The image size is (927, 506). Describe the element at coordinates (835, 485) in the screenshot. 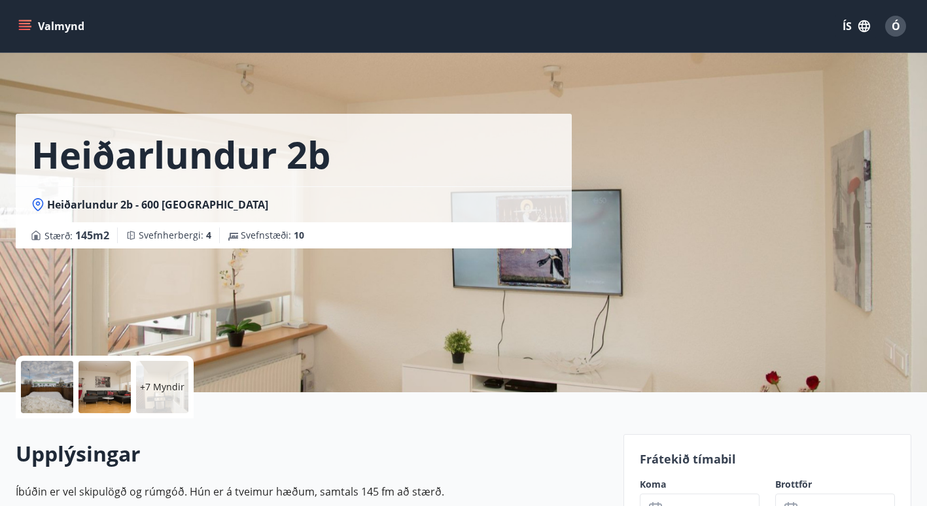

I see `label: Brottför` at that location.